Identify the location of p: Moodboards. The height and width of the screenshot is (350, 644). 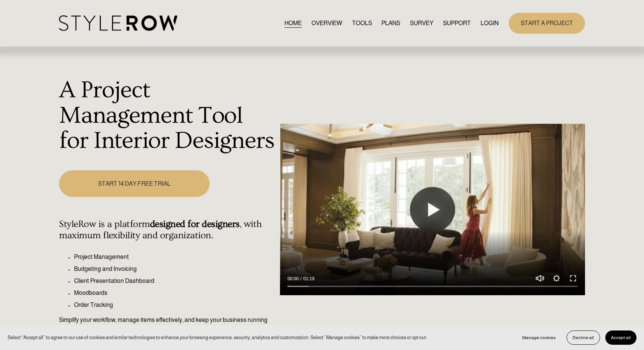
(174, 293).